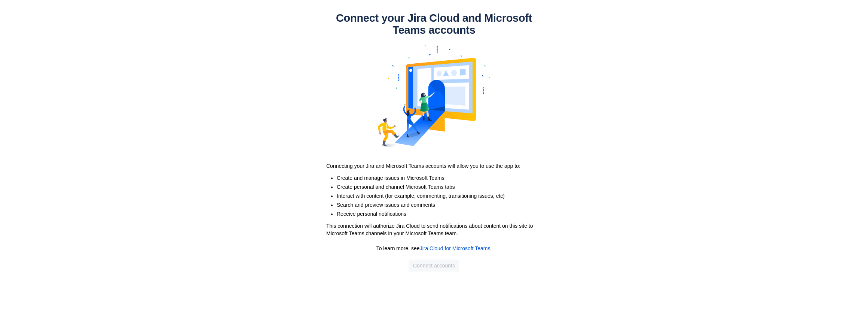 The width and height of the screenshot is (868, 336). What do you see at coordinates (434, 265) in the screenshot?
I see `button: Connect accounts` at bounding box center [434, 265].